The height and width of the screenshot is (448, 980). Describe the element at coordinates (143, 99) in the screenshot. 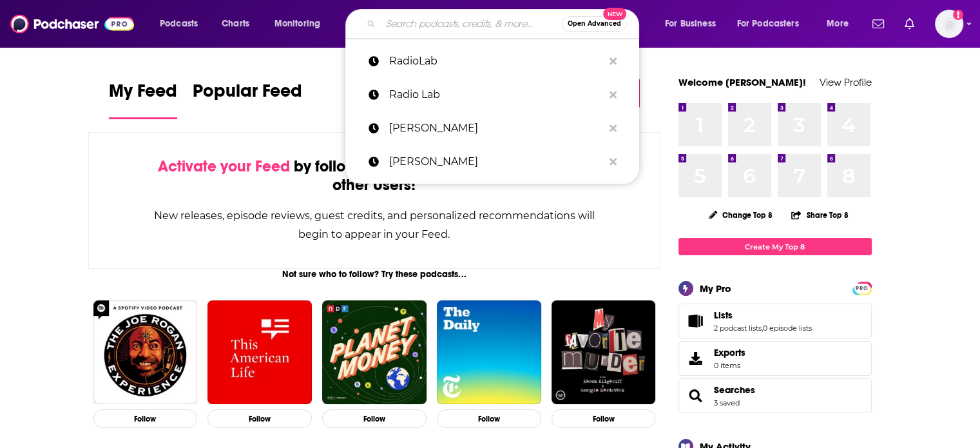

I see `a: My Feed` at that location.